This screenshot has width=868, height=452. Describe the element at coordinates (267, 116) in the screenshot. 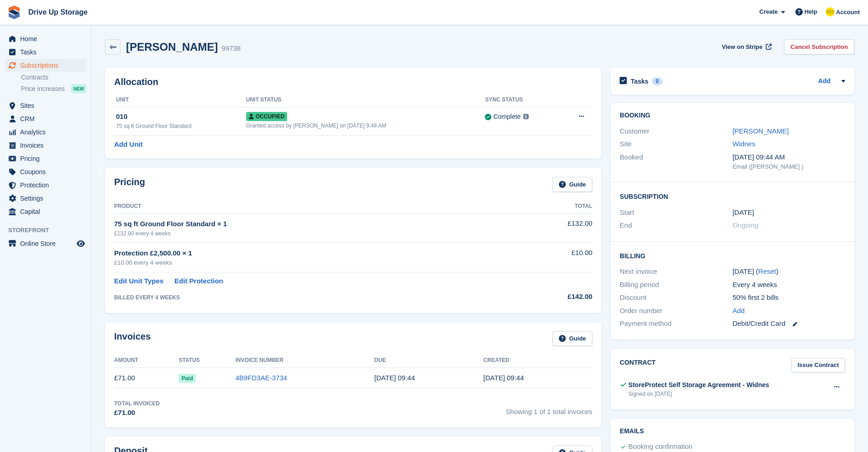

I see `span: Occupied` at that location.